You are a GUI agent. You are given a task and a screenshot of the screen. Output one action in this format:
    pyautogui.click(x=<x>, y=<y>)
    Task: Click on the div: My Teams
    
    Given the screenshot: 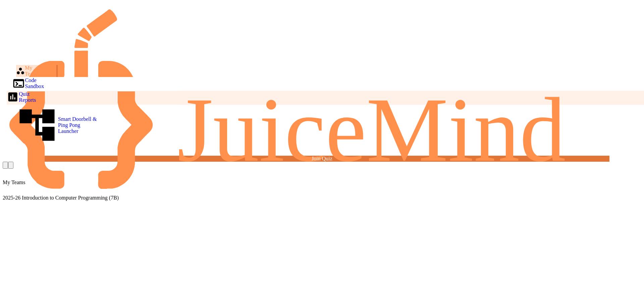 What is the action you would take?
    pyautogui.click(x=14, y=183)
    